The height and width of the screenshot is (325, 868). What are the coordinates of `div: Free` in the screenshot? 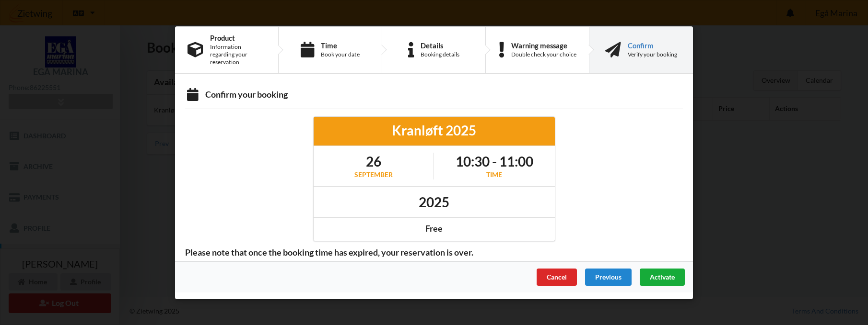 It's located at (434, 229).